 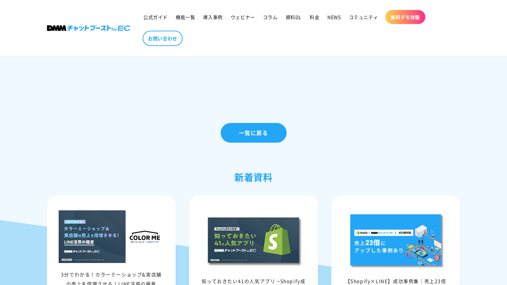 What do you see at coordinates (334, 17) in the screenshot?
I see `span: NEWS` at bounding box center [334, 17].